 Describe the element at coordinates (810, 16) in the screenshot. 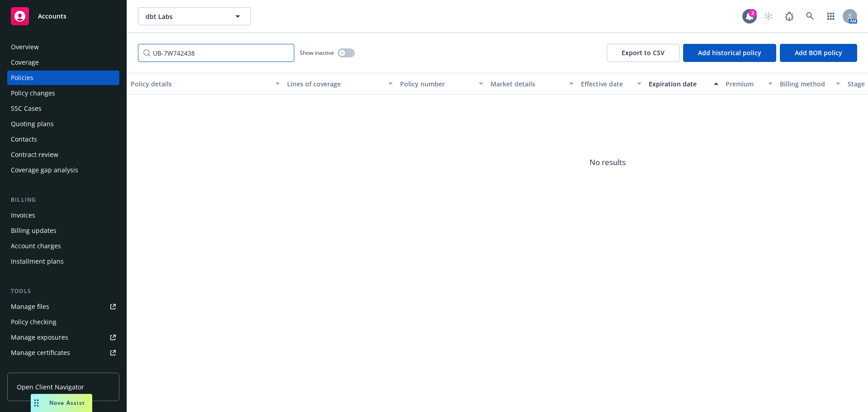

I see `a: Search` at that location.